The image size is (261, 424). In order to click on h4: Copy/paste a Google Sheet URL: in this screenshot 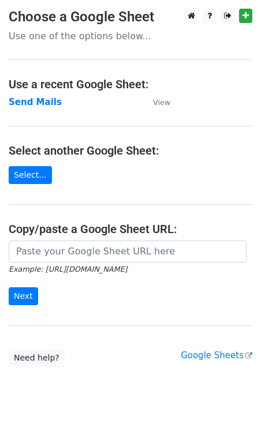, I will do `click(130, 229)`.